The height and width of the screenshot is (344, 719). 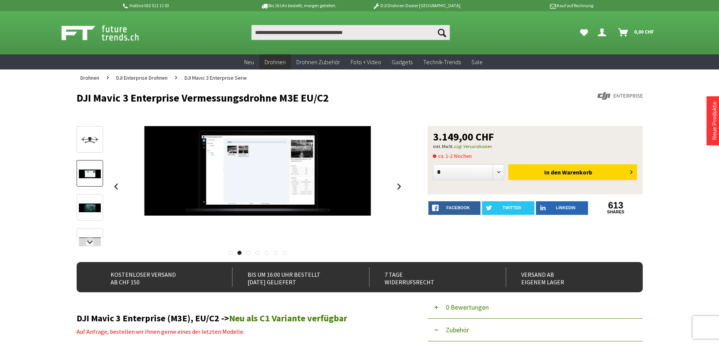 I want to click on a: Shop Futuretrends - zur Startseite wechseln, so click(x=108, y=33).